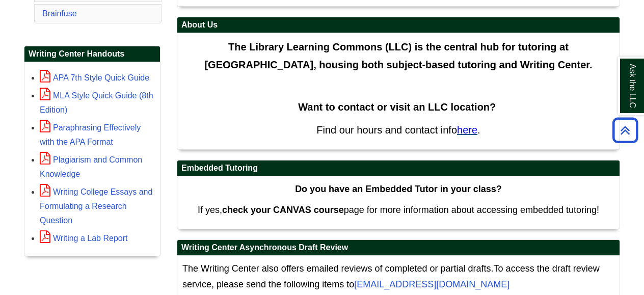 This screenshot has height=295, width=644. Describe the element at coordinates (468, 130) in the screenshot. I see `a: here` at that location.